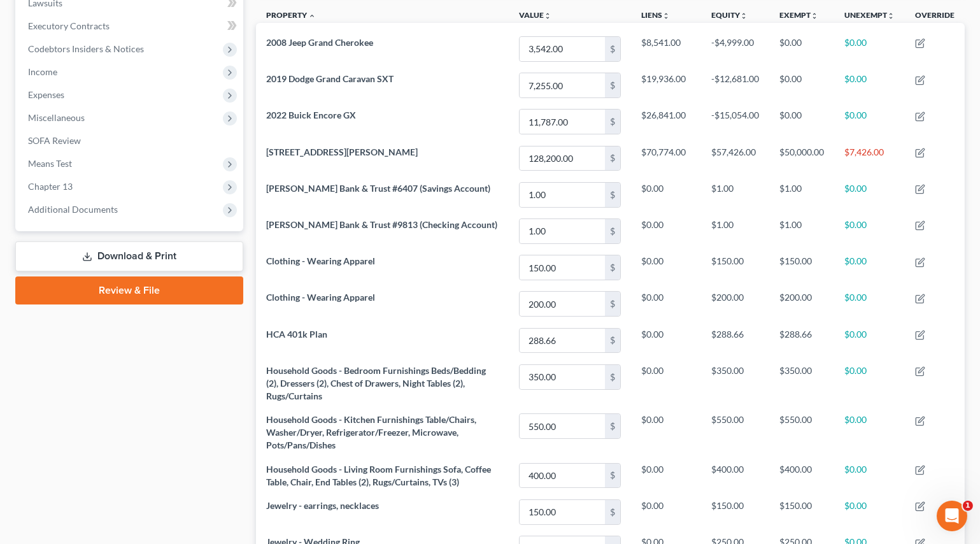 This screenshot has height=544, width=980. I want to click on a: Exemptunfold_more, so click(798, 15).